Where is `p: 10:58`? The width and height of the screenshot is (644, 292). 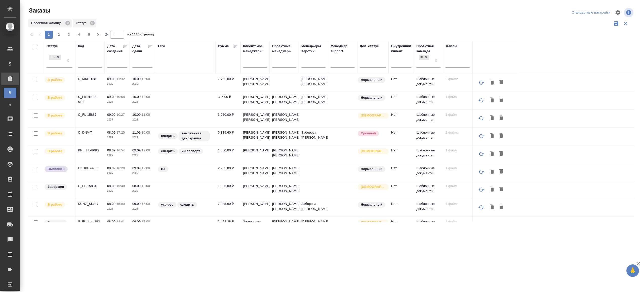
p: 10:58 is located at coordinates (121, 97).